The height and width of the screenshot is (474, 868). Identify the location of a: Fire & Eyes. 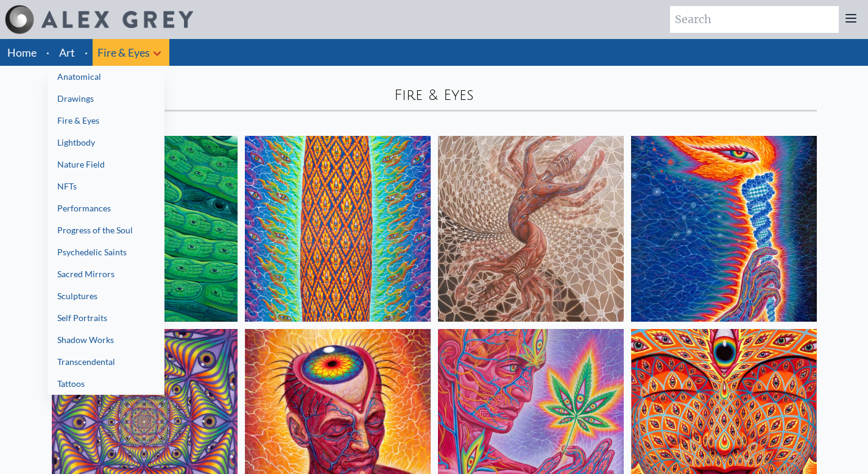
(106, 121).